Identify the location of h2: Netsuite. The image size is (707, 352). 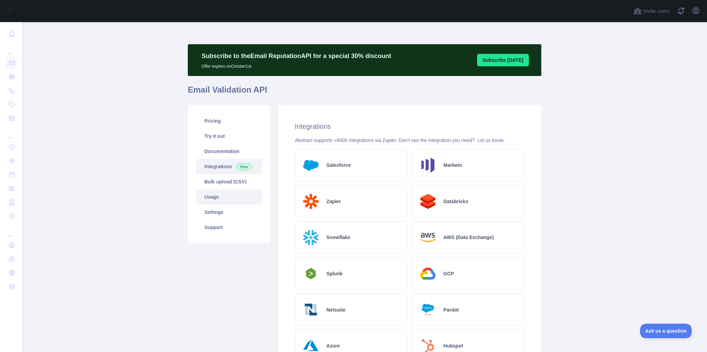
(336, 310).